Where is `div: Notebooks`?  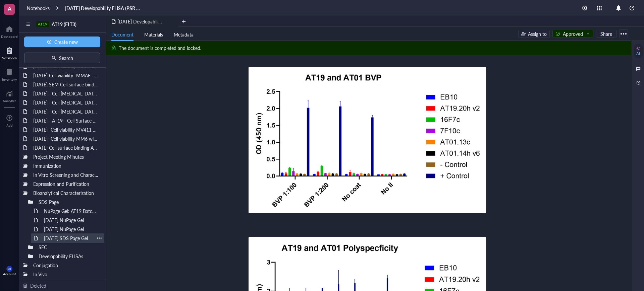
div: Notebooks is located at coordinates (38, 8).